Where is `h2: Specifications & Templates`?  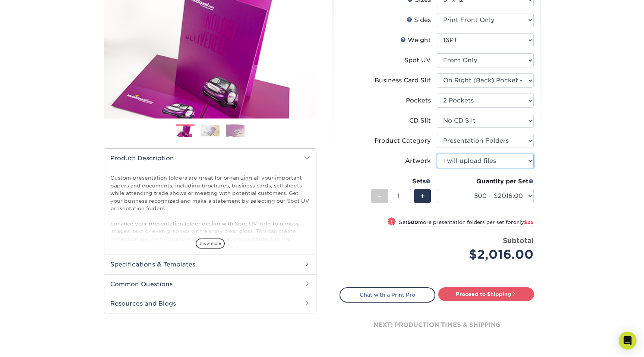 h2: Specifications & Templates is located at coordinates (210, 264).